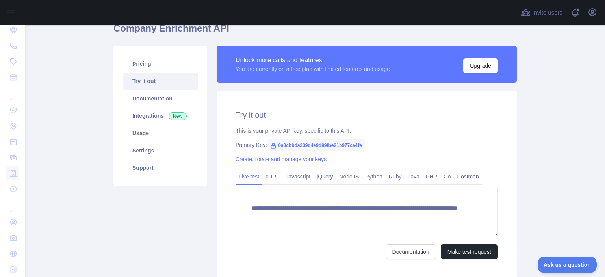 Image resolution: width=605 pixels, height=277 pixels. I want to click on a: PHP, so click(432, 177).